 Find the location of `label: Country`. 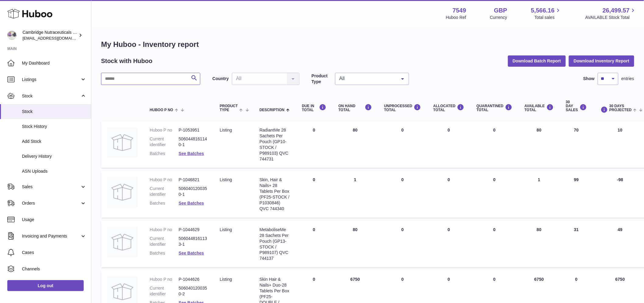

label: Country is located at coordinates (220, 78).